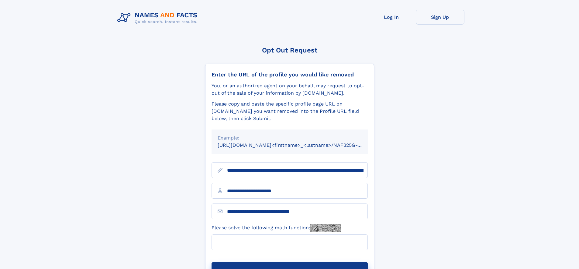 Image resolution: width=579 pixels, height=269 pixels. Describe the element at coordinates (276, 228) in the screenshot. I see `label: Please solve the following math function:` at that location.